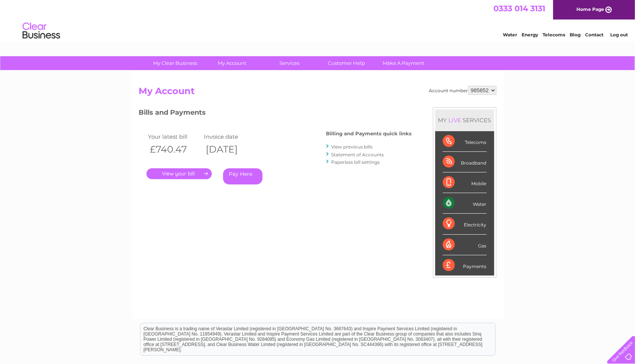 The height and width of the screenshot is (364, 635). What do you see at coordinates (174, 137) in the screenshot?
I see `td: Your latest bill` at bounding box center [174, 137].